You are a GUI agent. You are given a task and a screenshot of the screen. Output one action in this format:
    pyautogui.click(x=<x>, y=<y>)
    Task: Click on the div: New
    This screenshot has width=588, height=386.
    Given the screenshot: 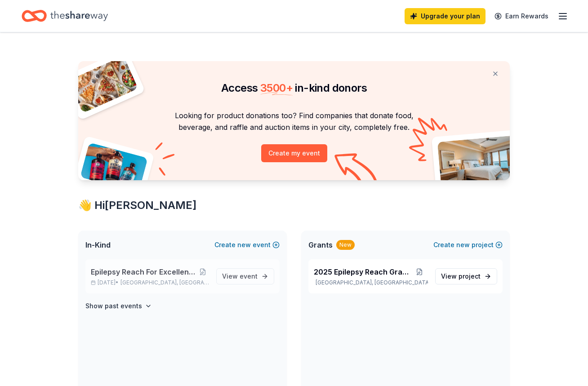 What is the action you would take?
    pyautogui.click(x=345, y=245)
    